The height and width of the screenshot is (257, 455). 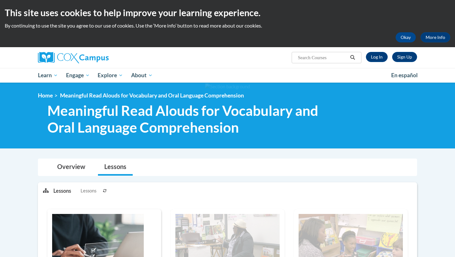 I want to click on span: About, so click(x=142, y=75).